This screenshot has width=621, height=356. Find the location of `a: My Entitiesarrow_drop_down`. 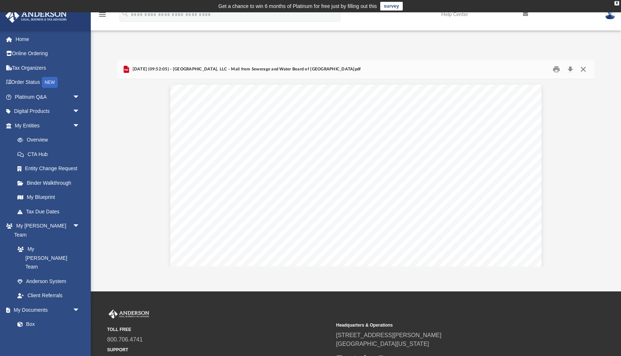

a: My Entitiesarrow_drop_down is located at coordinates (48, 126).